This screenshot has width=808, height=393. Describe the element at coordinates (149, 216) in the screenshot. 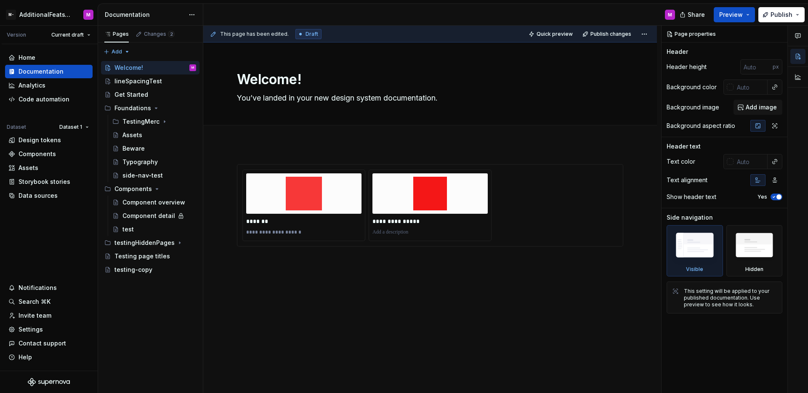

I see `div: Component detail` at that location.